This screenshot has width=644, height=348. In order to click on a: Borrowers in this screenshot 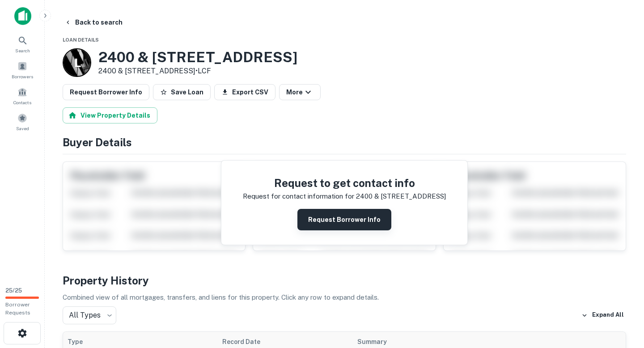, I will do `click(22, 70)`.